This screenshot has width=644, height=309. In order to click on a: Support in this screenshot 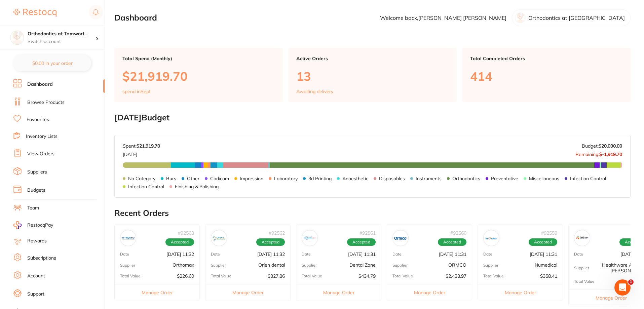, I will do `click(36, 295)`.